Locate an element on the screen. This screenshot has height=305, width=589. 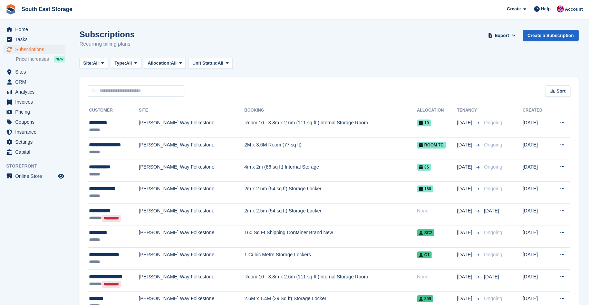
span: Analytics is located at coordinates (36, 92).